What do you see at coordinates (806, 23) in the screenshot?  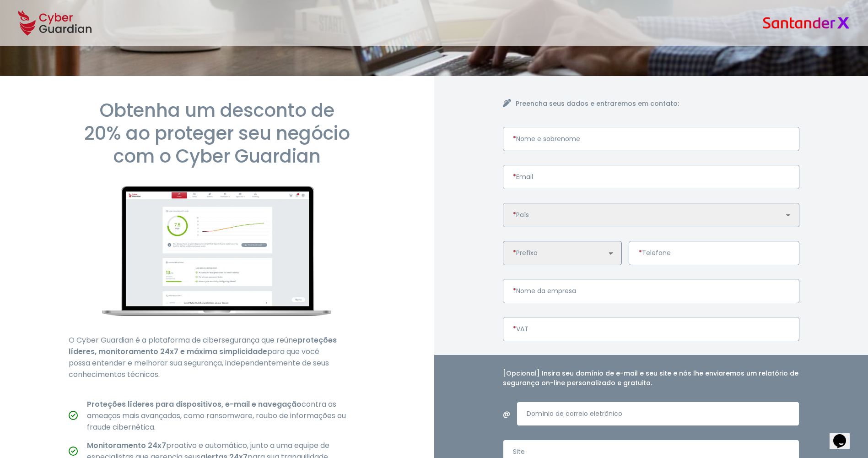 I see `img: Santander X logo` at bounding box center [806, 23].